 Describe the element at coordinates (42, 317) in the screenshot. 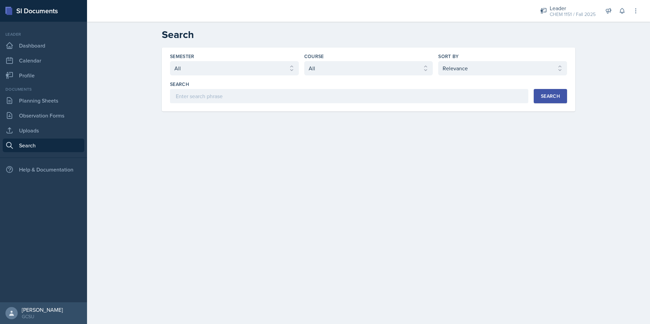

I see `div: GCSU` at that location.